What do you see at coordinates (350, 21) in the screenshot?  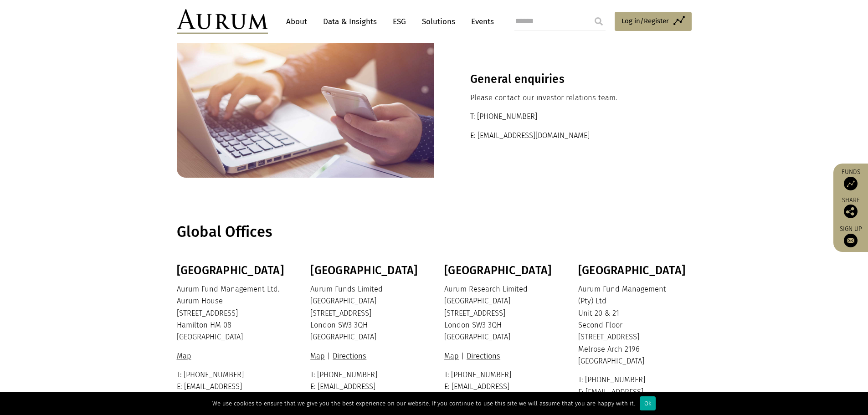 I see `a: Data & Insights` at bounding box center [350, 21].